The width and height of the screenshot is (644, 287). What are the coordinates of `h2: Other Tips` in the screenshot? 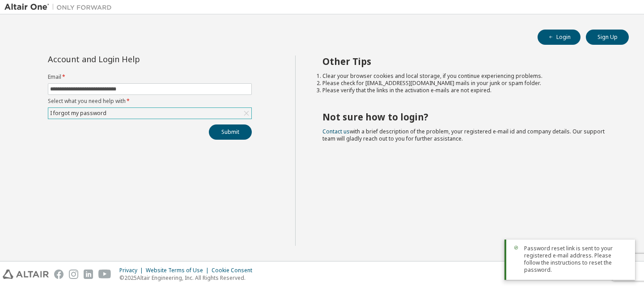 It's located at (468, 61).